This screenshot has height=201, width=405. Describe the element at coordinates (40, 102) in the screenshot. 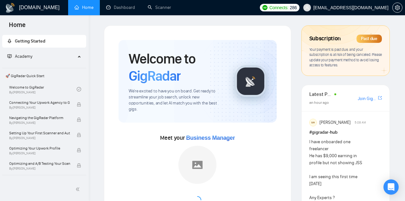

I see `span: Connecting Your Upwork Agency to GigRadar` at that location.